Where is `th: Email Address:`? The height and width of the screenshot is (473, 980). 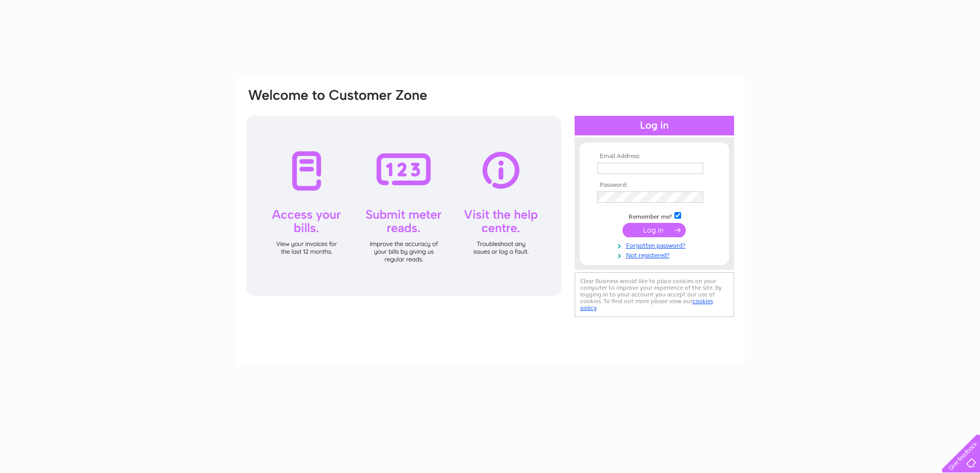
th: Email Address: is located at coordinates (654, 157).